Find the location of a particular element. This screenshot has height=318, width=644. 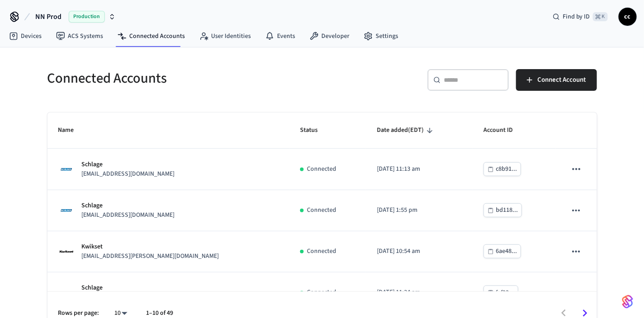

span: NN Prod is located at coordinates (48, 17).